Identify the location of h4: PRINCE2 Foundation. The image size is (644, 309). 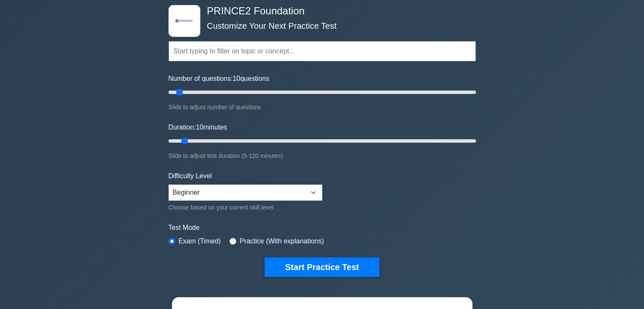
(319, 11).